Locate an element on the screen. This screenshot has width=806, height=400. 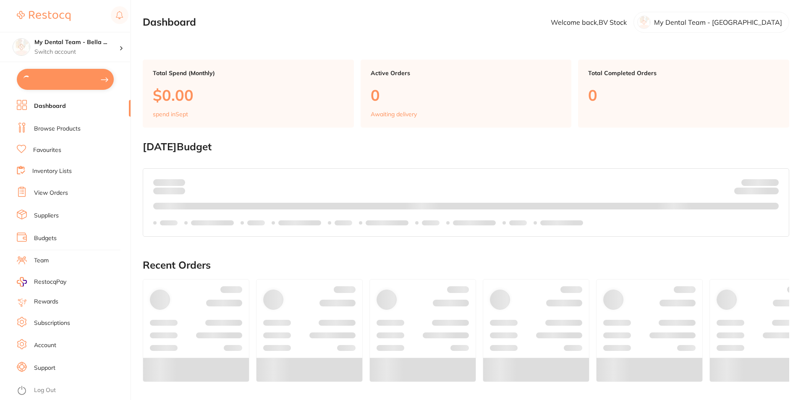
a: Dashboard is located at coordinates (50, 106).